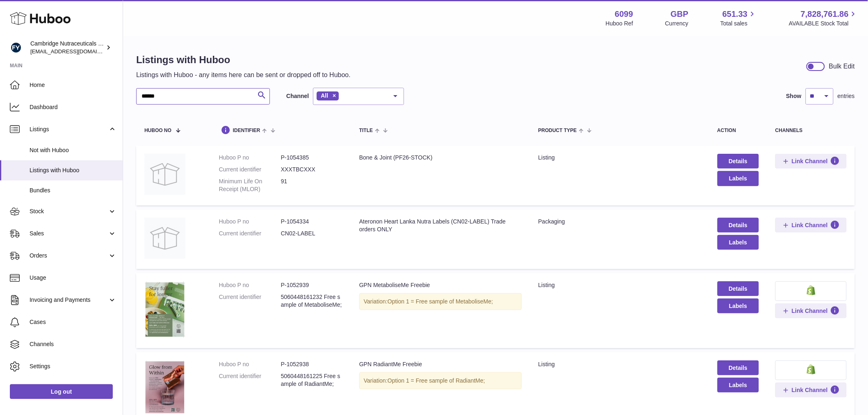 Image resolution: width=868 pixels, height=415 pixels. I want to click on dd: P-1052938, so click(312, 364).